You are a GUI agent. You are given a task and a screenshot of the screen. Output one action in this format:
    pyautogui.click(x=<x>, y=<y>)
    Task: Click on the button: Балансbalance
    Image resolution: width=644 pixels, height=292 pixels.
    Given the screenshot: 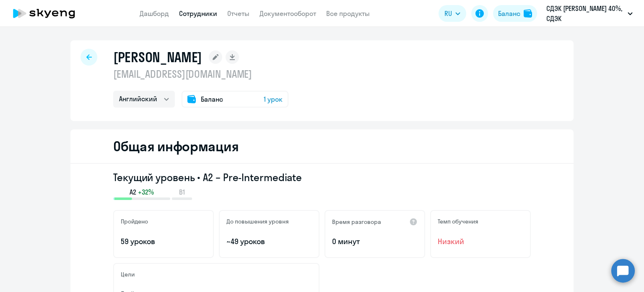 What is the action you would take?
    pyautogui.click(x=515, y=14)
    